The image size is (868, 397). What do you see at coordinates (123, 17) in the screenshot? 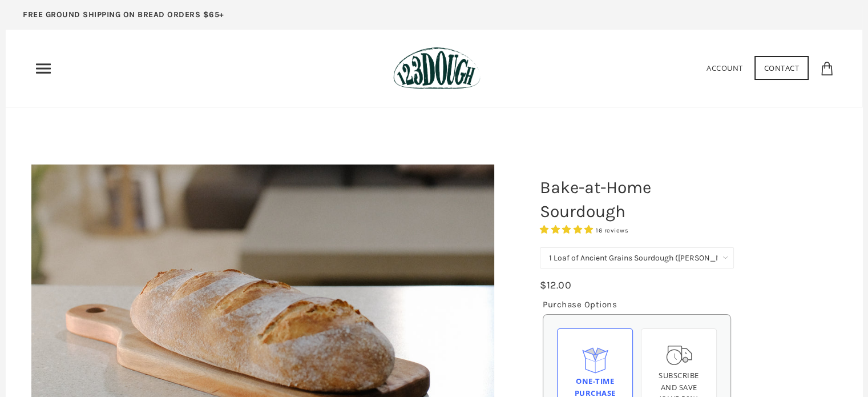
I see `a: FREE GROUND SHIPPING ON BREAD ORDERS $65+` at bounding box center [123, 17].